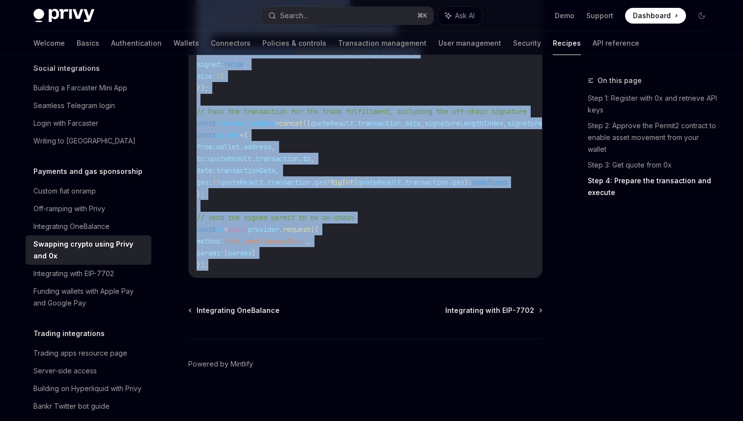  I want to click on span: address, so click(257, 147).